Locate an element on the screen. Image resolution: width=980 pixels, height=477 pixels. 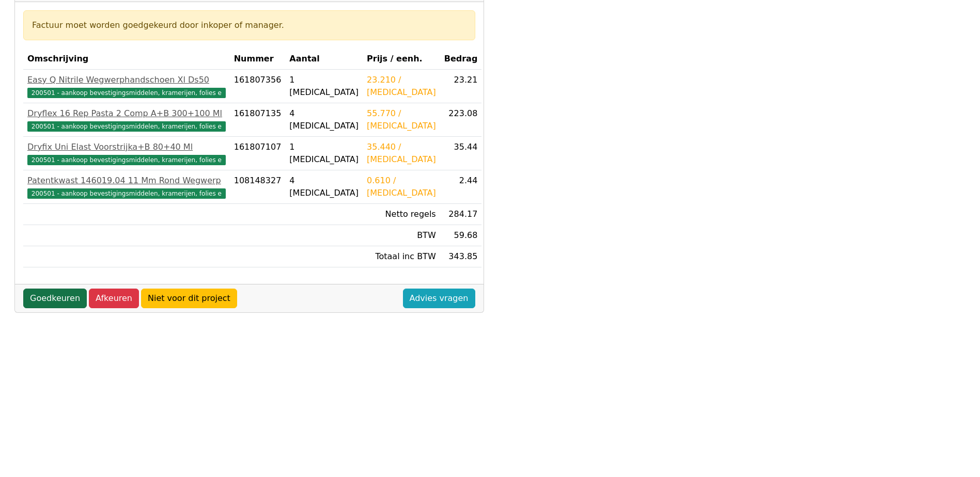
td: 59.68 is located at coordinates (461, 235).